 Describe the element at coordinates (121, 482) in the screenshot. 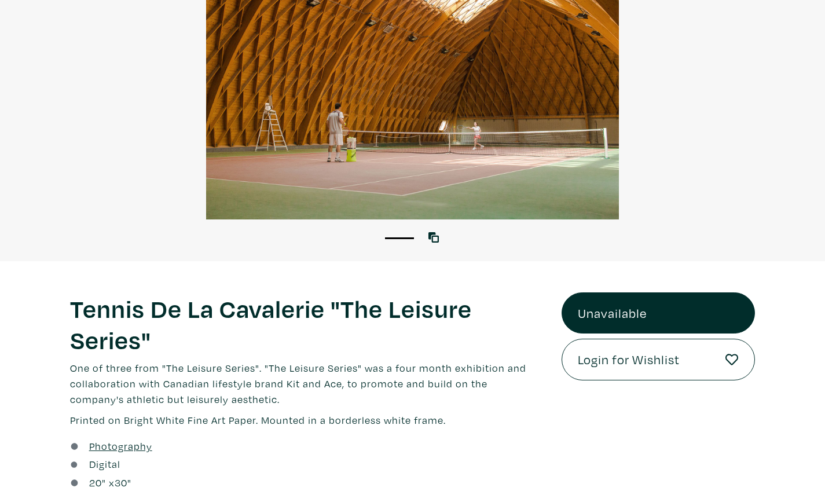

I see `span: 30` at that location.